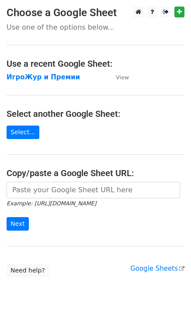 This screenshot has height=320, width=191. What do you see at coordinates (17, 224) in the screenshot?
I see `input: Next` at bounding box center [17, 224].